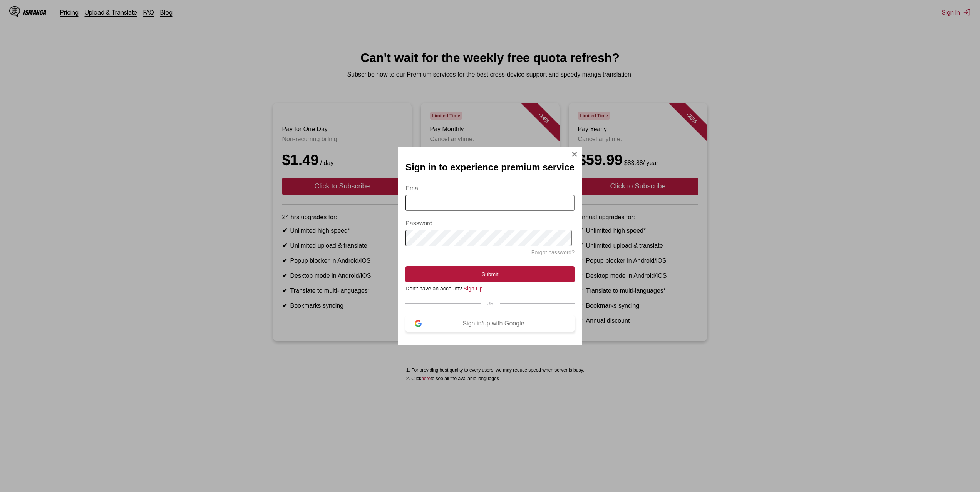 This screenshot has width=980, height=492. Describe the element at coordinates (490, 189) in the screenshot. I see `label: Email` at that location.